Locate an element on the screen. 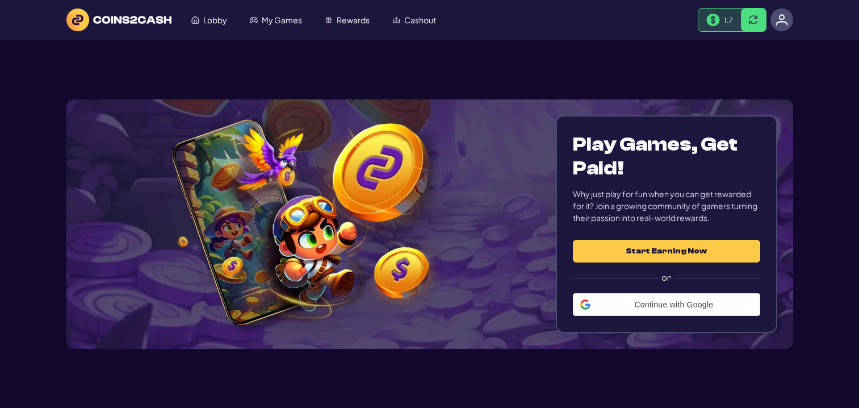 The image size is (859, 408). img: Cashout is located at coordinates (396, 20).